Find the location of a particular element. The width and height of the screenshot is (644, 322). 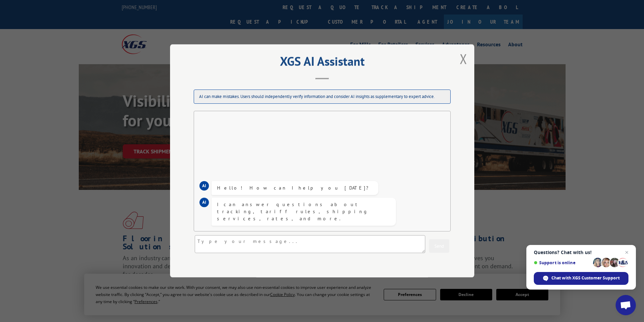

a: Open chat is located at coordinates (626, 305).